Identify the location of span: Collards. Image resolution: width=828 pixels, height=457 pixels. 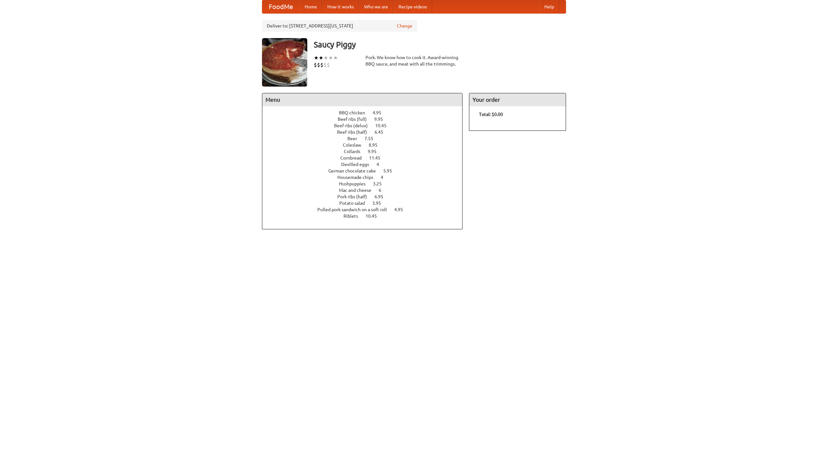
(355, 152).